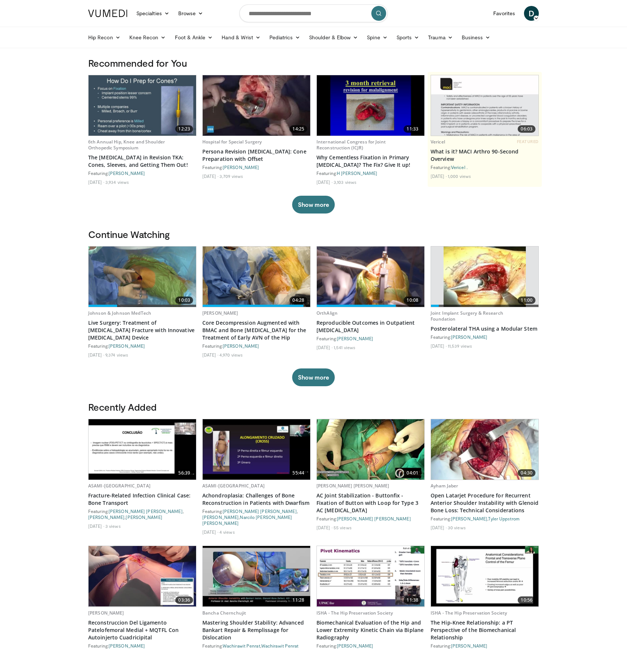 This screenshot has height=652, width=627. I want to click on img: aa6cc8ed-3dbf-4b6a-8d82-4a06f68b6688.620x360_q85_upscale.jpg, so click(485, 105).